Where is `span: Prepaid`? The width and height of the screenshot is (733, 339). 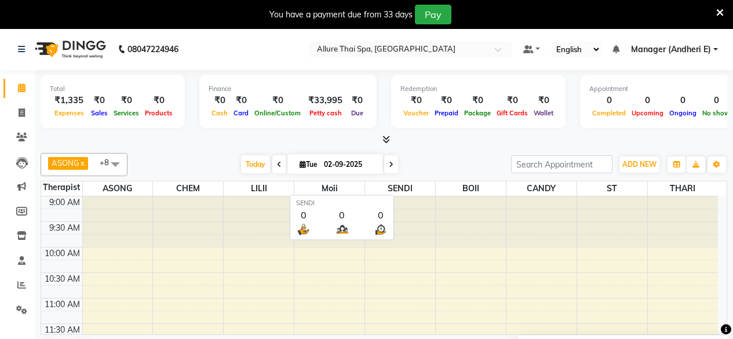 span: Prepaid is located at coordinates (446, 113).